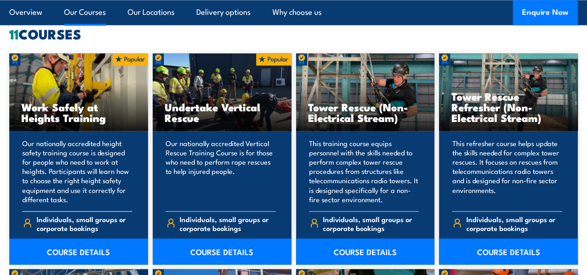 The height and width of the screenshot is (275, 587). What do you see at coordinates (365, 112) in the screenshot?
I see `h3: Tower Rescue (Non-Electrical Stream)` at bounding box center [365, 112].